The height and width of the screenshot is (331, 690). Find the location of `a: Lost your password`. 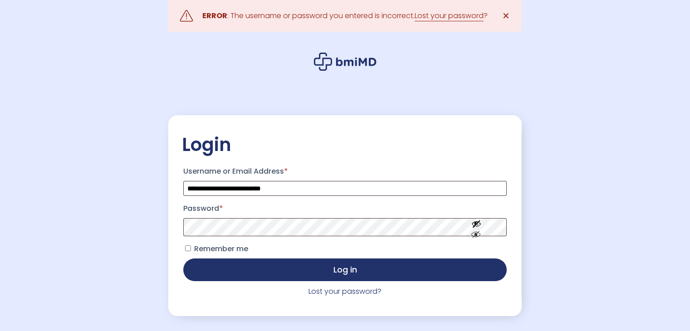

a: Lost your password is located at coordinates (449, 16).